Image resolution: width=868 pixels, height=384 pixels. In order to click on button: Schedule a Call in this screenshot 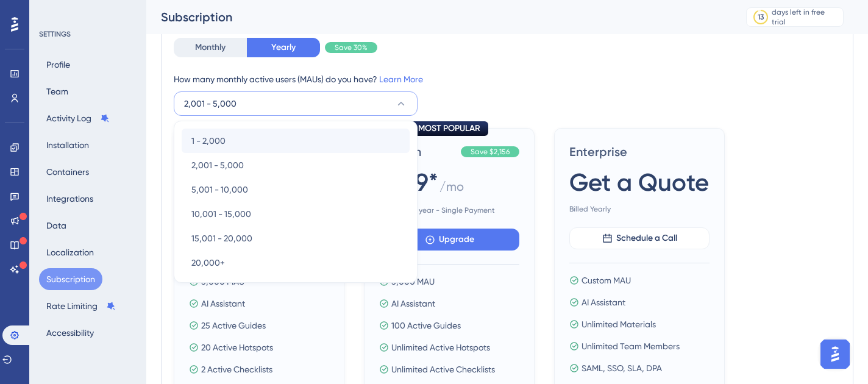, I will do `click(639, 238)`.